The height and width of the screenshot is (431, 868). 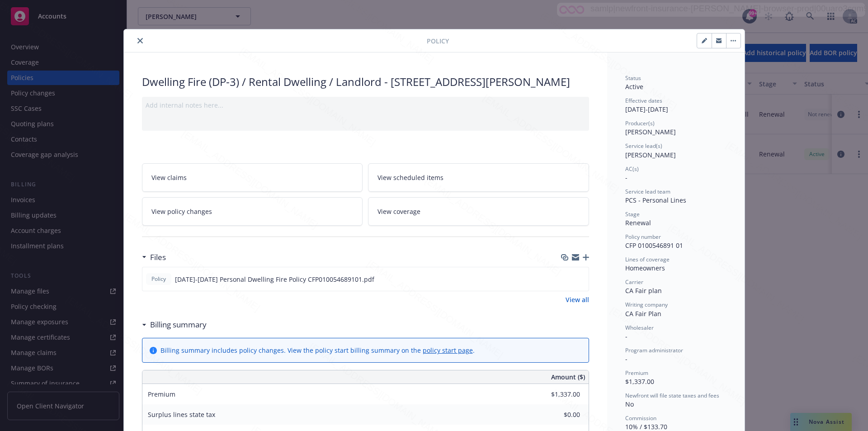 I want to click on span: Amount ($), so click(x=567, y=377).